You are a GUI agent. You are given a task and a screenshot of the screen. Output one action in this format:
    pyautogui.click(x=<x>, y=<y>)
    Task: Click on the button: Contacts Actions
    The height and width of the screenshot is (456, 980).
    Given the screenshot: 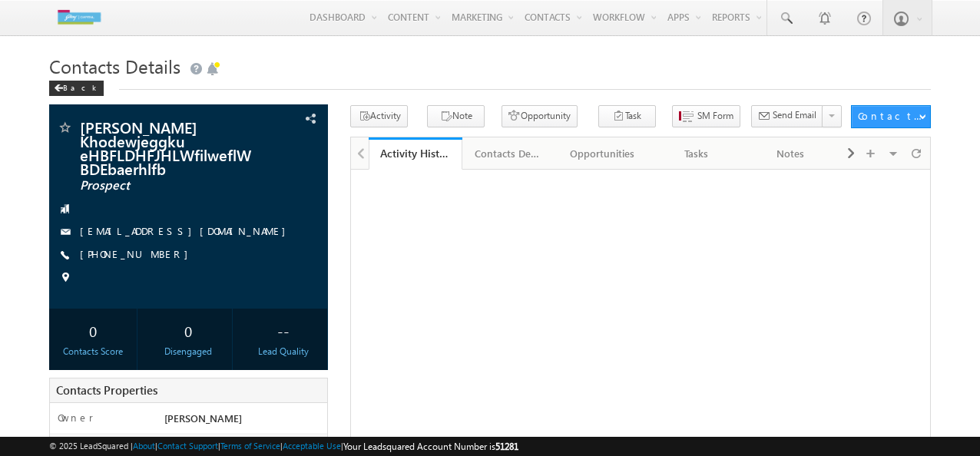 What is the action you would take?
    pyautogui.click(x=891, y=117)
    